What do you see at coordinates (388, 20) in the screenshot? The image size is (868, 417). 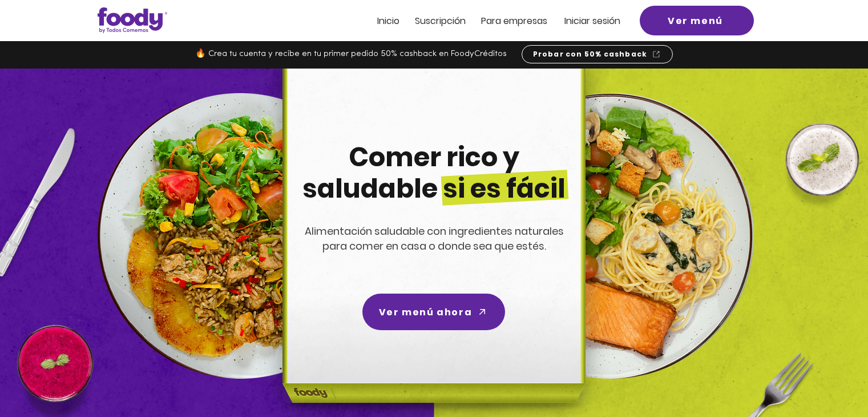 I see `span: Inicio` at bounding box center [388, 20].